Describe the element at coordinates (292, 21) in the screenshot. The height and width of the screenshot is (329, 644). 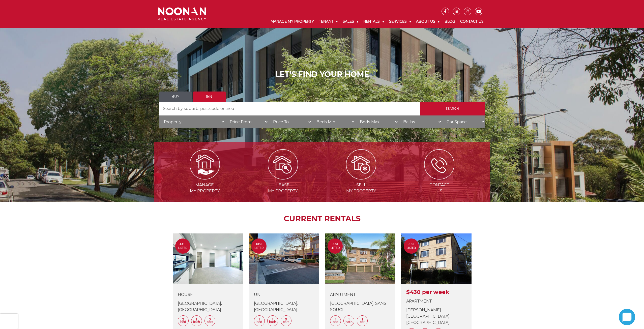
I see `a: Manage My Property` at that location.